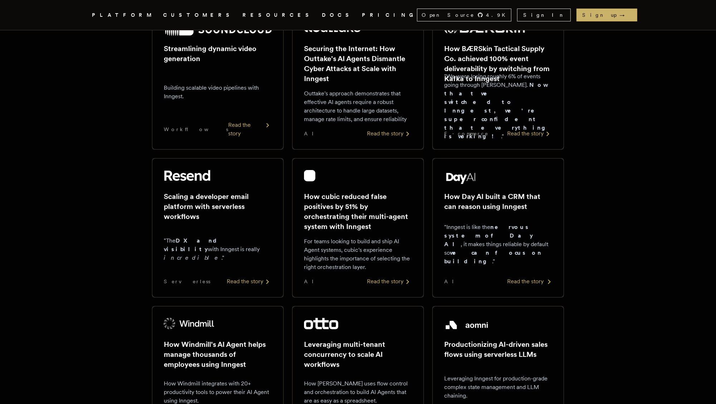  Describe the element at coordinates (498, 202) in the screenshot. I see `h2: How Day AI built a CRM that can reason using Inngest` at that location.